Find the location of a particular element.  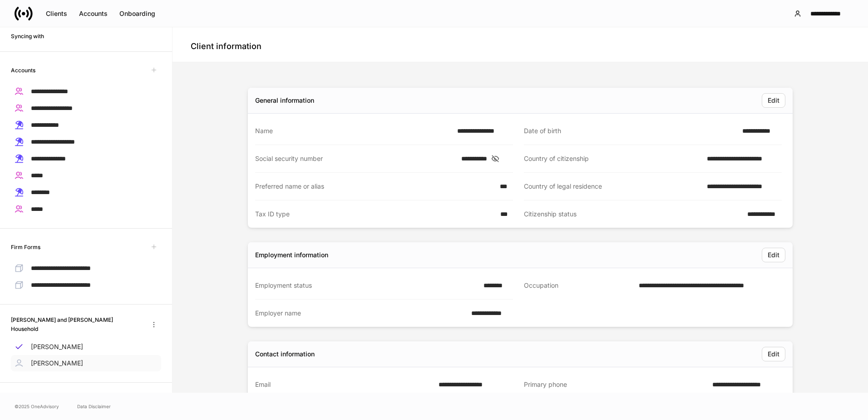

span: © 2025 OneAdvisory is located at coordinates (36, 406).